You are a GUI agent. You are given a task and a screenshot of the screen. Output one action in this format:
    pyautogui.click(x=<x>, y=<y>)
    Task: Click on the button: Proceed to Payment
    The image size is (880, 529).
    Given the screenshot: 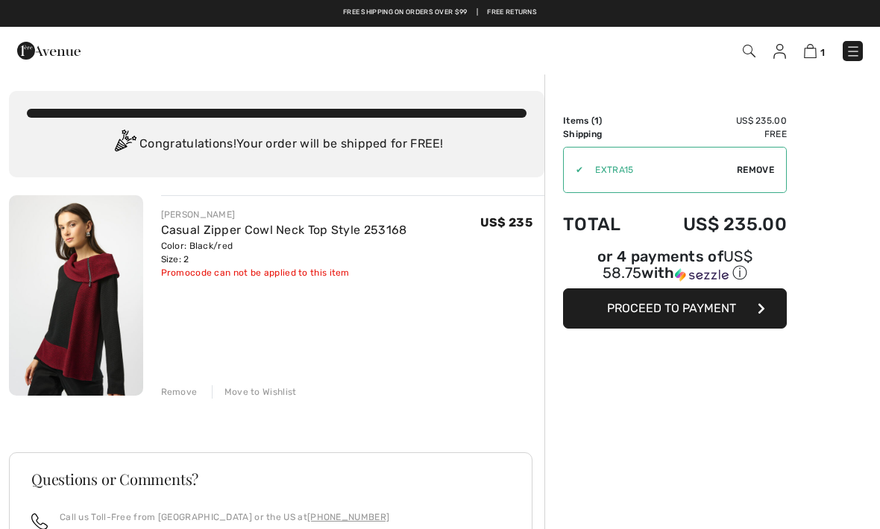 What is the action you would take?
    pyautogui.click(x=675, y=309)
    